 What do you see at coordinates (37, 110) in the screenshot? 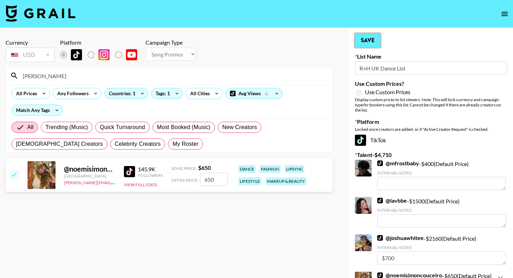
I see `div: Match Any Tags` at bounding box center [37, 110].